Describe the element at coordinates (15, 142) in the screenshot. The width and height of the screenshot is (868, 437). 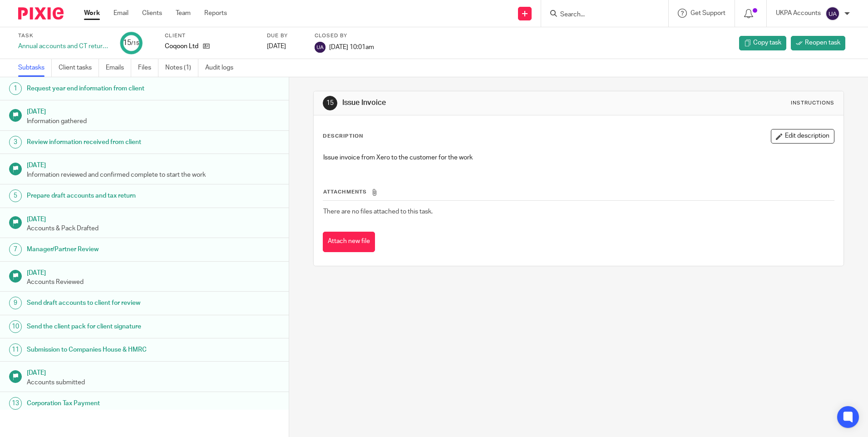
I see `div: 3` at that location.